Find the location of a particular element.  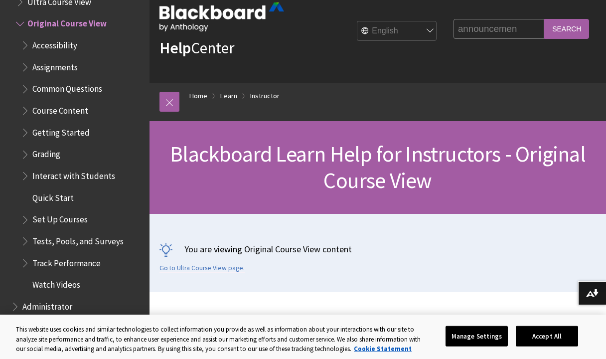

img: Blackboard by Anthology is located at coordinates (222, 17).